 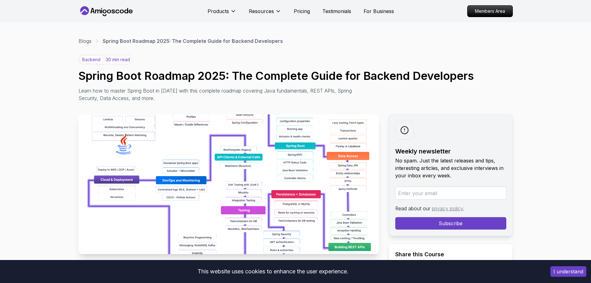 I want to click on h2: Share this Course, so click(x=451, y=254).